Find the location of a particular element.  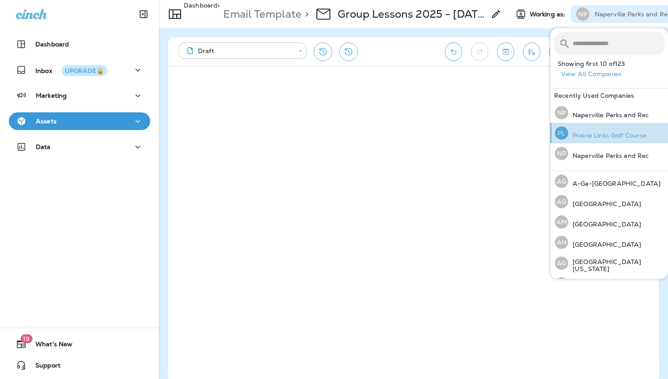

button: Assets is located at coordinates (80, 121).